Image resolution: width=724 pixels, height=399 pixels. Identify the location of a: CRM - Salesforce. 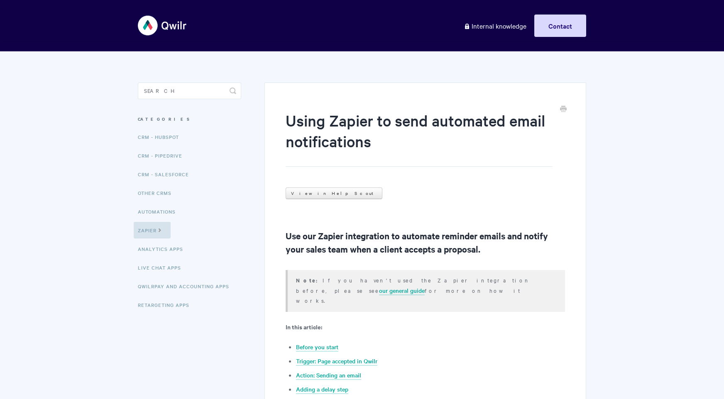
(166, 174).